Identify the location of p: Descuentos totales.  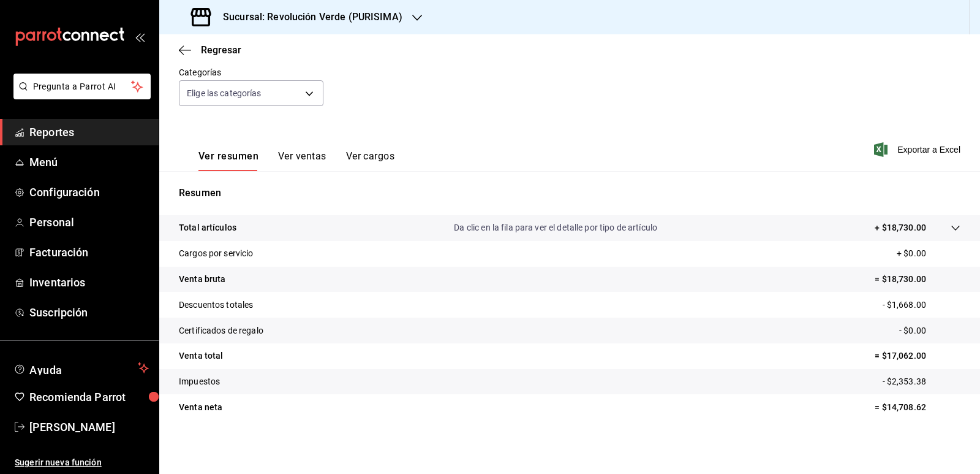
(215, 305).